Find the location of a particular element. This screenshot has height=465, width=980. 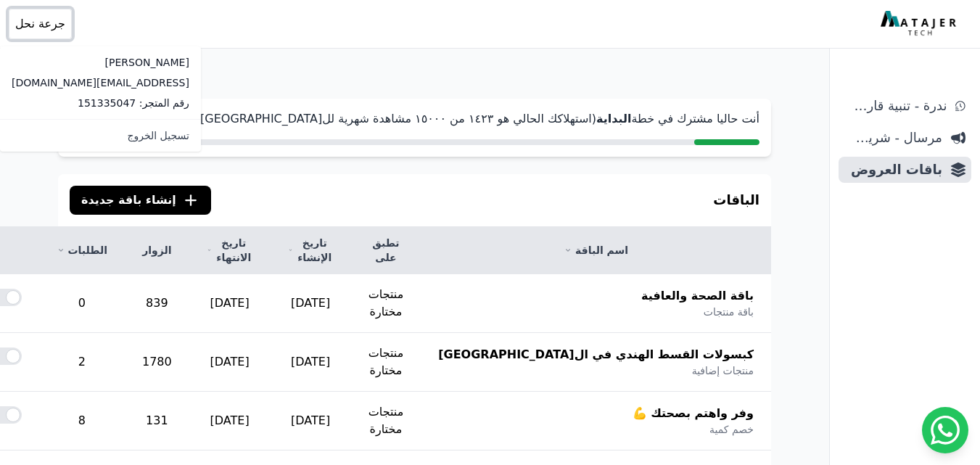

td: 839 is located at coordinates (157, 303).